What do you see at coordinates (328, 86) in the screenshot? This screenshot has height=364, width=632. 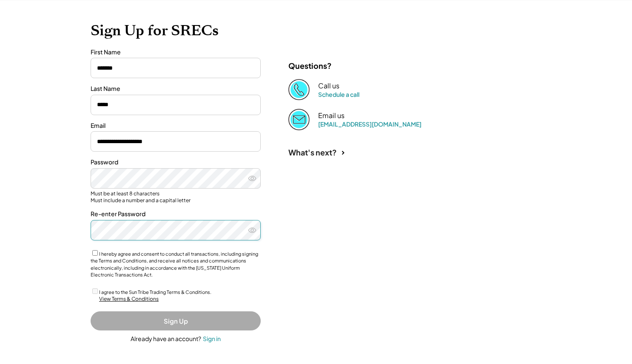 I see `div: Call us` at bounding box center [328, 86].